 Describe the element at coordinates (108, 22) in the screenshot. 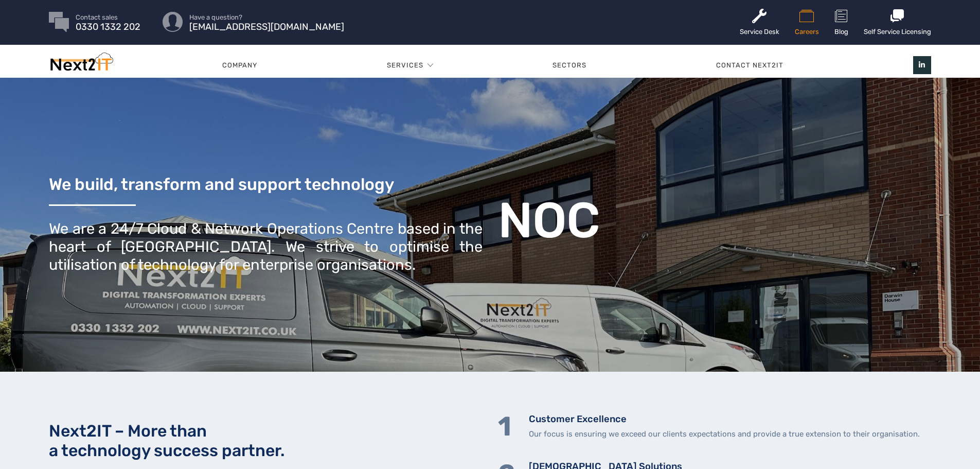

I see `a: Contact sales 0330 1332 202` at that location.